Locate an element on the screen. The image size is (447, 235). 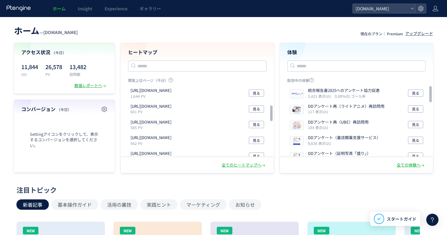
img: 0b08acad68833ac2adc0d33c52b8e33b1755674488220.png is located at coordinates (297, 125).